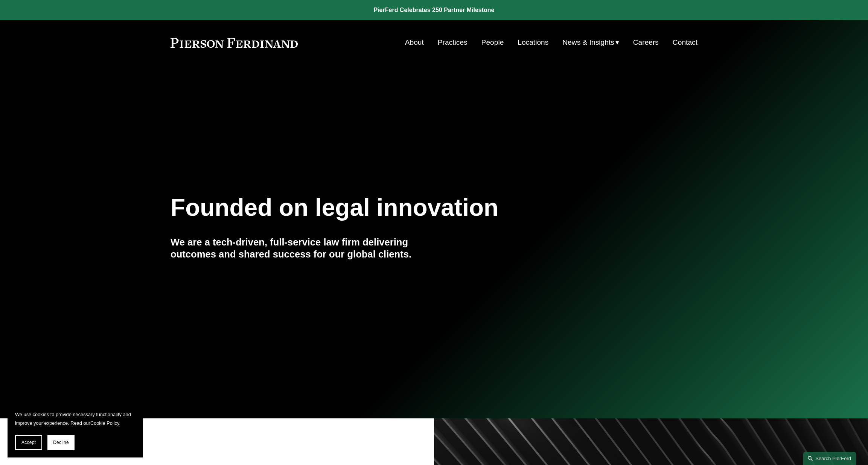  What do you see at coordinates (591, 42) in the screenshot?
I see `a: folder dropdown` at bounding box center [591, 42].